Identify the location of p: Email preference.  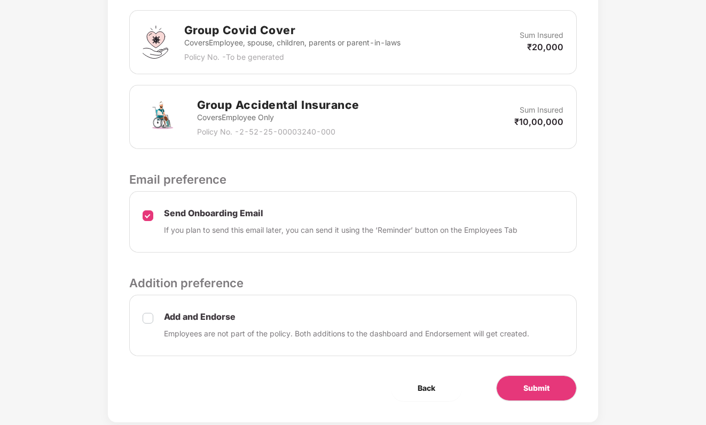
(353, 180).